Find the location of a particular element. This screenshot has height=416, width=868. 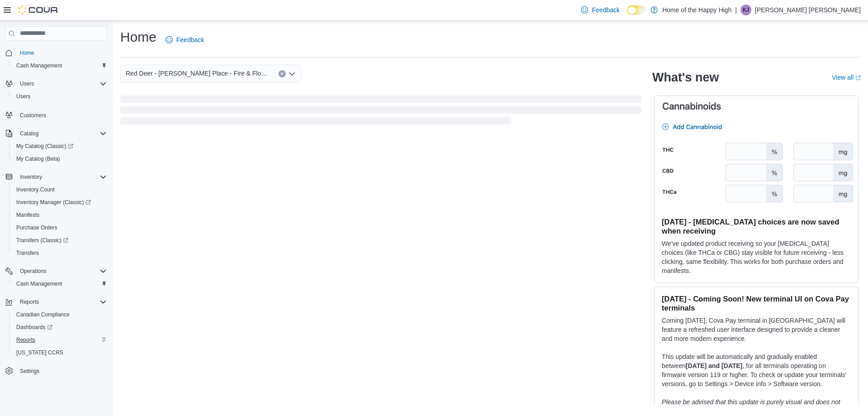

svg: External link is located at coordinates (858, 78).